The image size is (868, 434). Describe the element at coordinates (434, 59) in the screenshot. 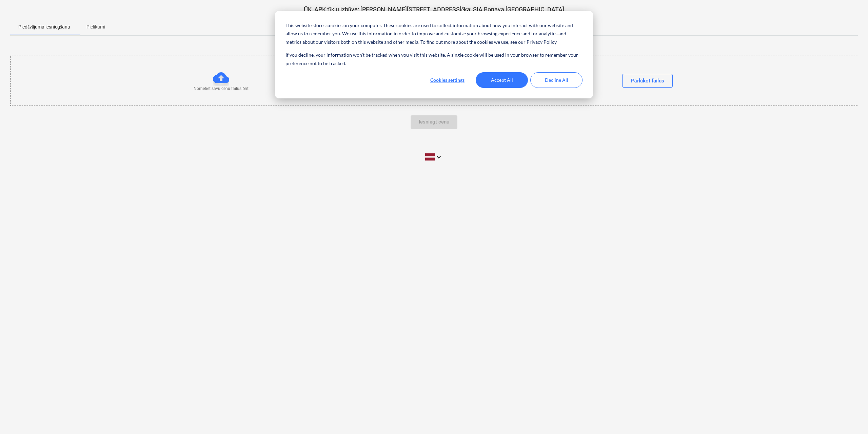

I see `p: If you decline, your information won’t be tracked when you visit this website. A single cookie wi...` at that location.